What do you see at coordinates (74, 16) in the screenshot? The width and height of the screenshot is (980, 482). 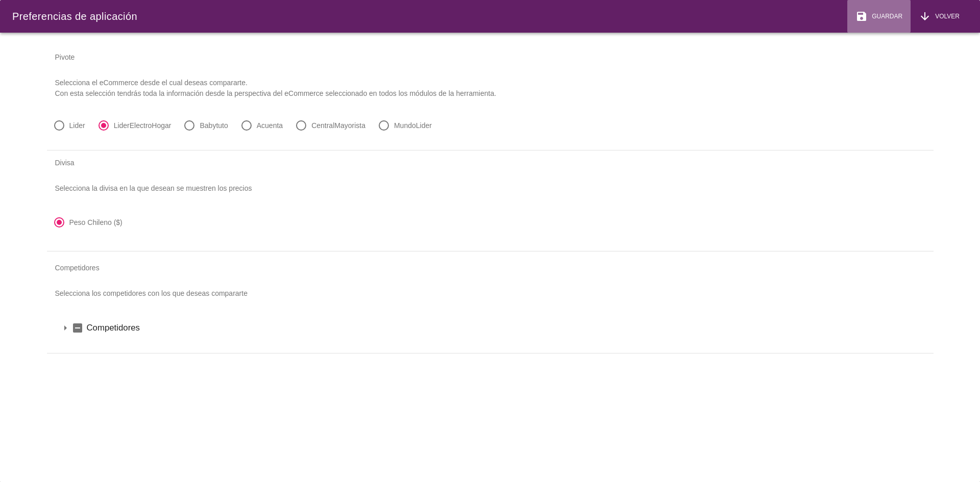 I see `div: Preferencias de aplicación` at bounding box center [74, 16].